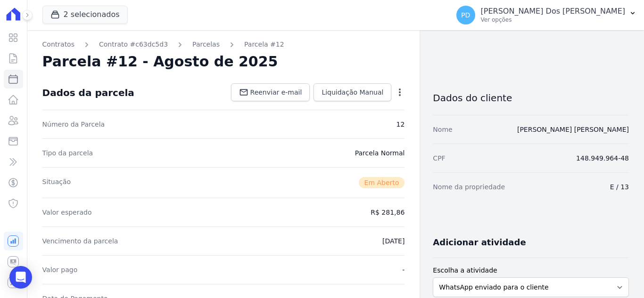  I want to click on dt: CPF, so click(439, 158).